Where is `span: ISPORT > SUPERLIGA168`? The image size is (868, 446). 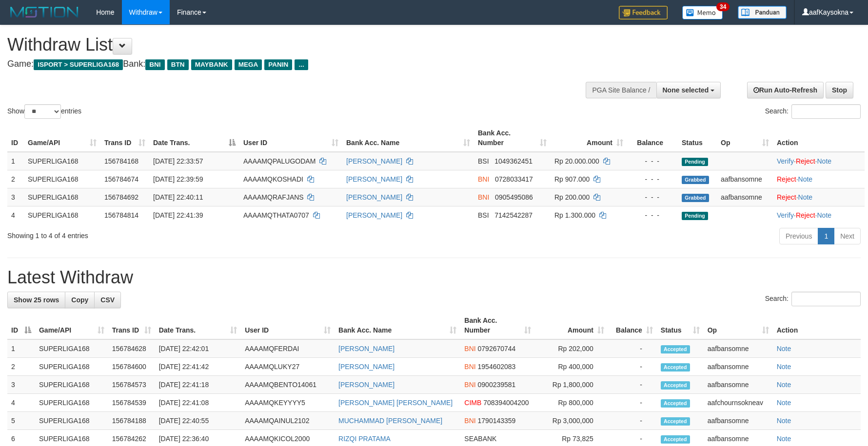 span: ISPORT > SUPERLIGA168 is located at coordinates (78, 64).